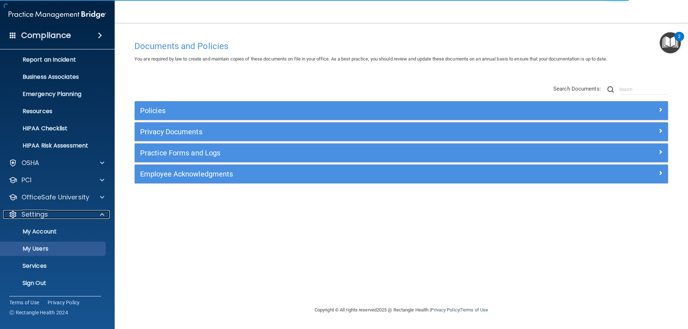 The image size is (688, 329). I want to click on div: Copyright © All rights reserved 2025 @ Rectangle Health | |, so click(402, 310).